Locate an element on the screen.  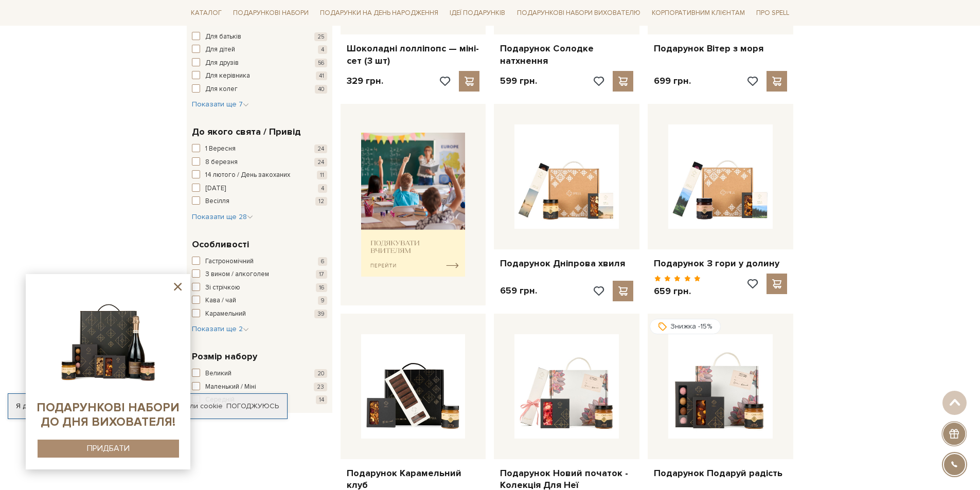
span: Кава / чай is located at coordinates (221, 301).